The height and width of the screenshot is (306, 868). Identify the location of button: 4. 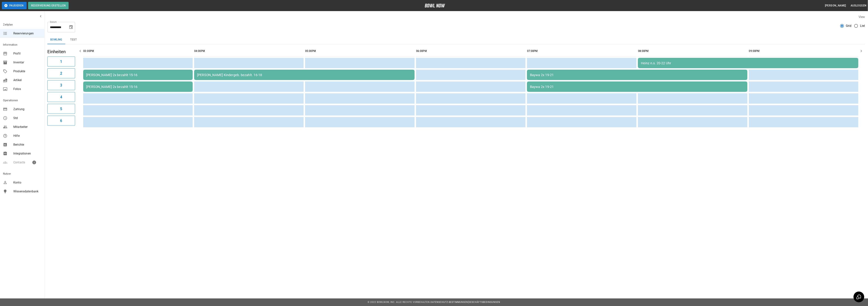
(61, 97).